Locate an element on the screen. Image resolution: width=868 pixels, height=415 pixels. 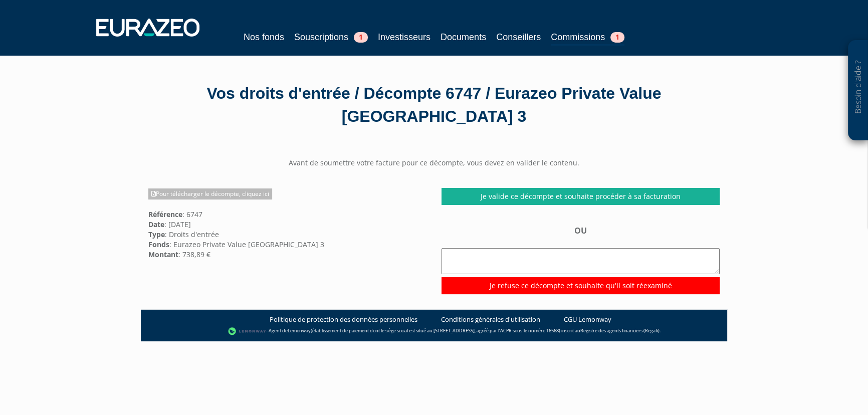
a: CGU Lemonway is located at coordinates (587, 319).